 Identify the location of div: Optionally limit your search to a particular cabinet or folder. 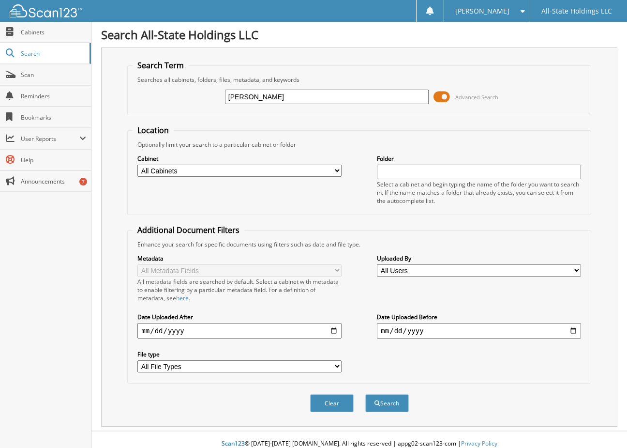
(359, 144).